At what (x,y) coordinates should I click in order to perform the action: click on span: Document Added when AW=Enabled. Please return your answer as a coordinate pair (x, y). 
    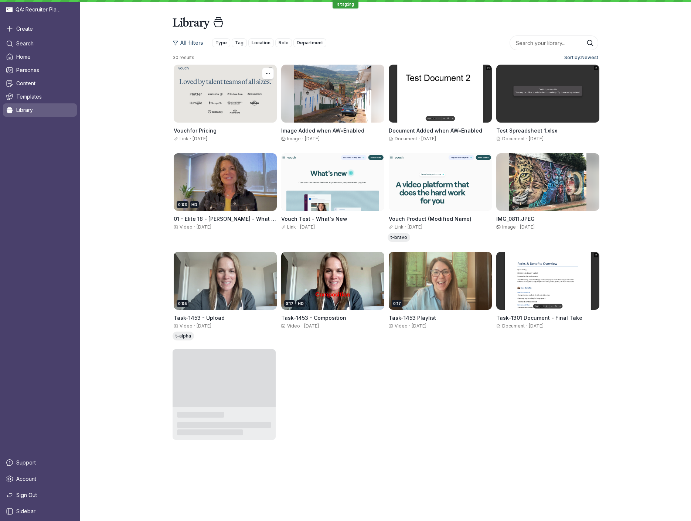
    Looking at the image, I should click on (435, 130).